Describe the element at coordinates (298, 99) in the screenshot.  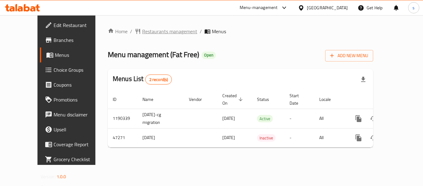
I see `span: Start Date` at that location.